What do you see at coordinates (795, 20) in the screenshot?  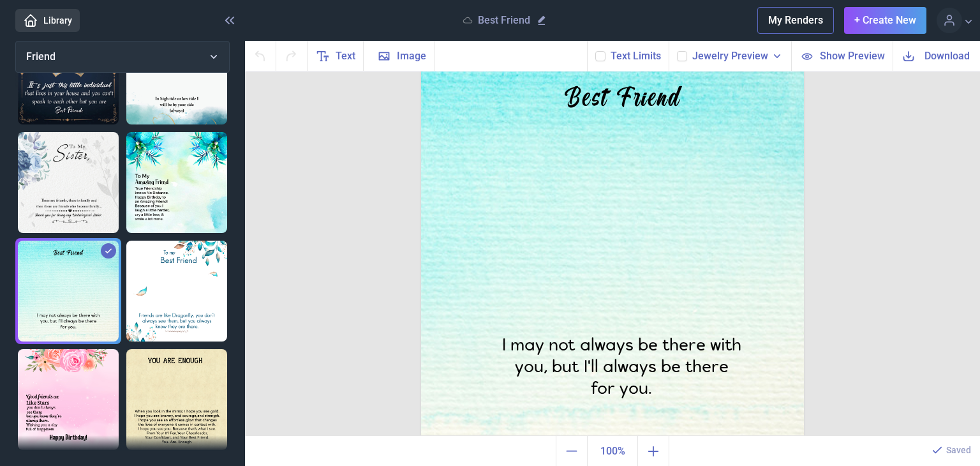 I see `button: My Renders` at bounding box center [795, 20].